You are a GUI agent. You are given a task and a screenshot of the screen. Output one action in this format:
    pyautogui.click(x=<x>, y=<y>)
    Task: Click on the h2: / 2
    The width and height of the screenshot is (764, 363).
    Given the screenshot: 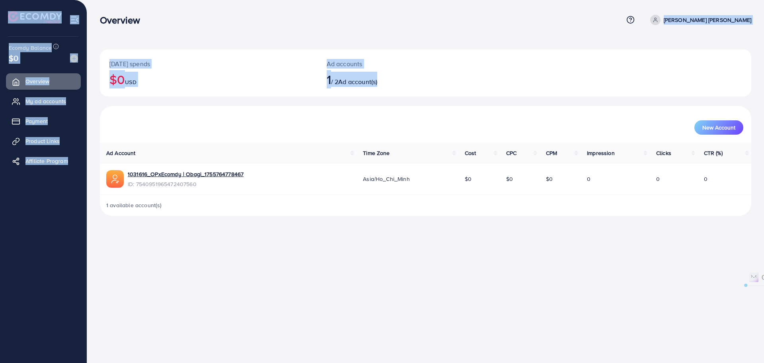 What is the action you would take?
    pyautogui.click(x=398, y=79)
    